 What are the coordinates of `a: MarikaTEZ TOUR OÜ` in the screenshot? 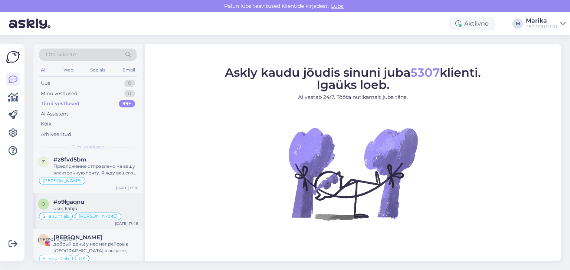 It's located at (545, 24).